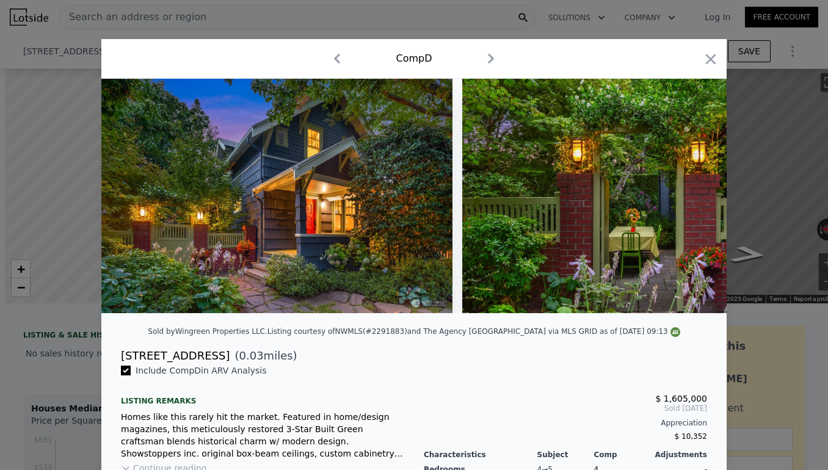  Describe the element at coordinates (262, 435) in the screenshot. I see `div: Homes like this rarely hit the market. Featured in home/design magazines, this meticulously resto...` at that location.